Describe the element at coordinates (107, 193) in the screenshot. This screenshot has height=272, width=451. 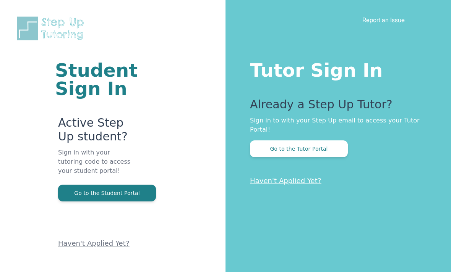
I see `button: Go to the Student Portal` at that location.